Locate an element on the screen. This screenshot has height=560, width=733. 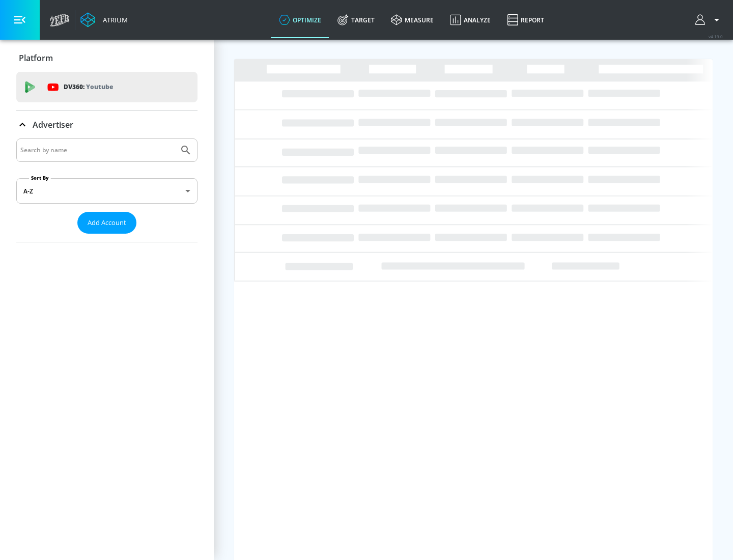
p: Platform is located at coordinates (36, 58).